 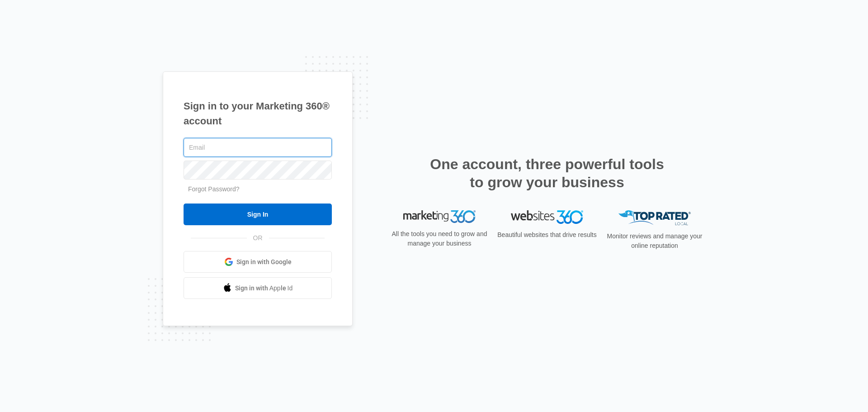 What do you see at coordinates (547, 173) in the screenshot?
I see `h2: One account, three powerful tools to grow your business` at bounding box center [547, 173].